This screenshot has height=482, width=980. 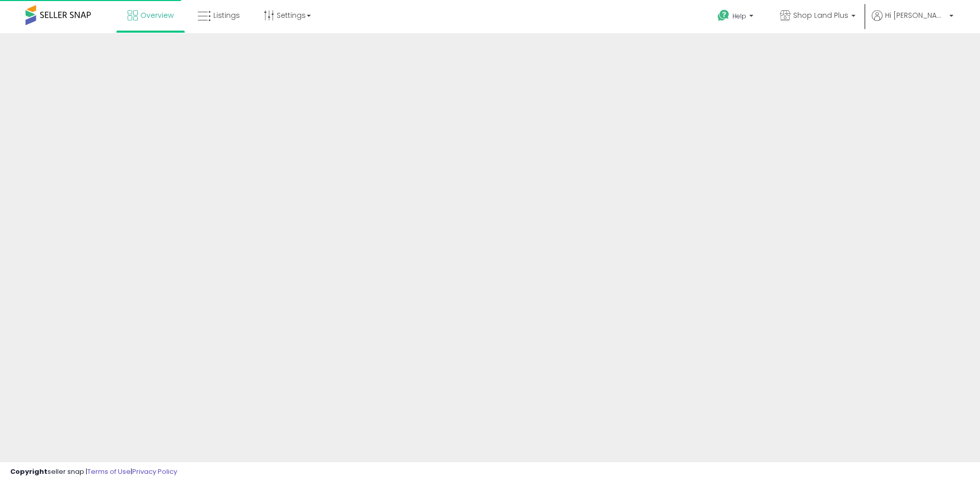 What do you see at coordinates (226, 15) in the screenshot?
I see `span: Listings` at bounding box center [226, 15].